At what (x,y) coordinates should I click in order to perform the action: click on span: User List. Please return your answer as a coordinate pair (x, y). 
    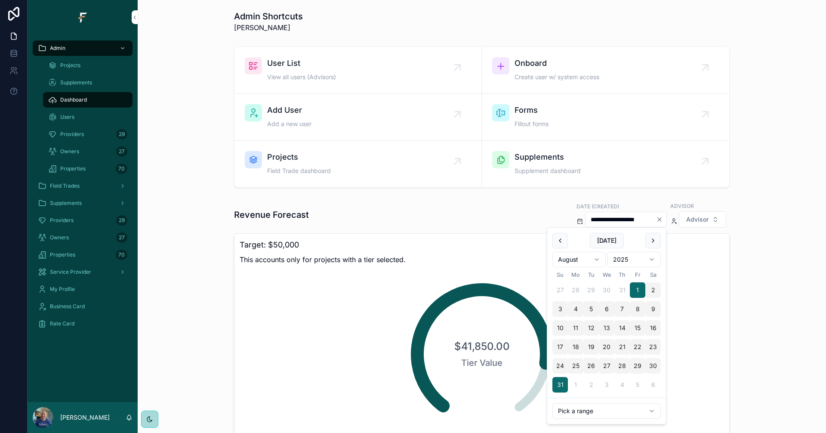
    Looking at the image, I should click on (302, 63).